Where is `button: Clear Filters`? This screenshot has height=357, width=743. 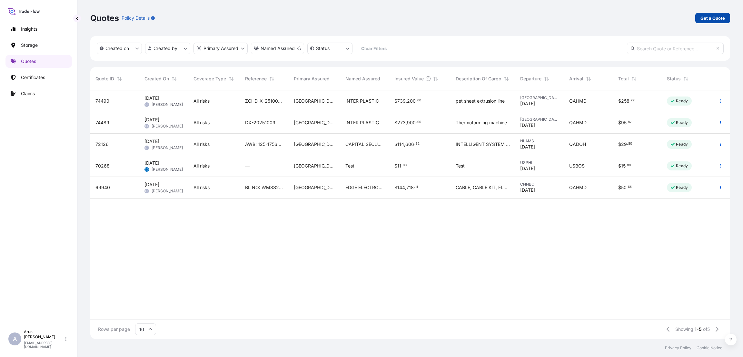 button: Clear Filters is located at coordinates (374, 48).